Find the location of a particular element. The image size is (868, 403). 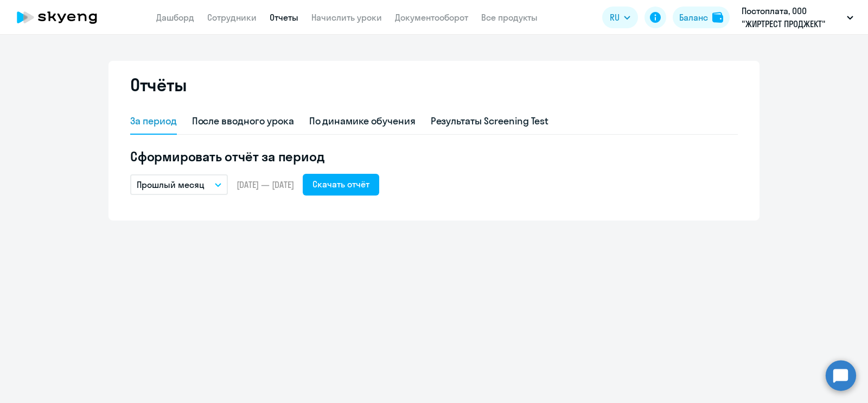

p: Прошлый месяц is located at coordinates (170, 185).